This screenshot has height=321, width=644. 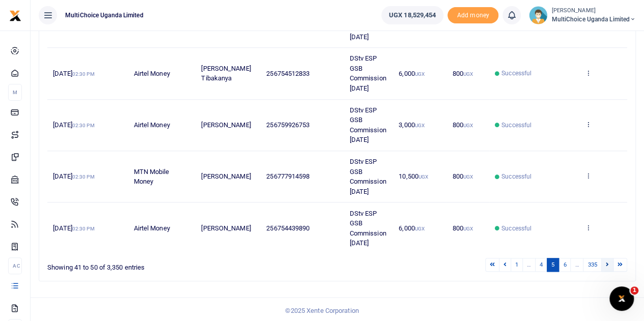 What do you see at coordinates (541, 265) in the screenshot?
I see `a: 4` at bounding box center [541, 265].